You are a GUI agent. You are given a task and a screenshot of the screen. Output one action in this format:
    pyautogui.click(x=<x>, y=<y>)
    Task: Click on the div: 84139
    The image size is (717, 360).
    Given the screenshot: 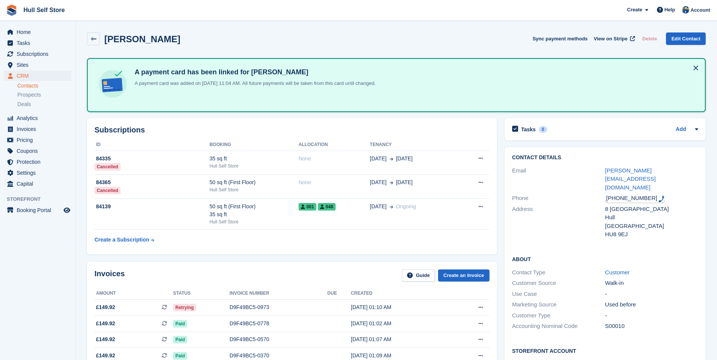 What is the action you would take?
    pyautogui.click(x=152, y=207)
    